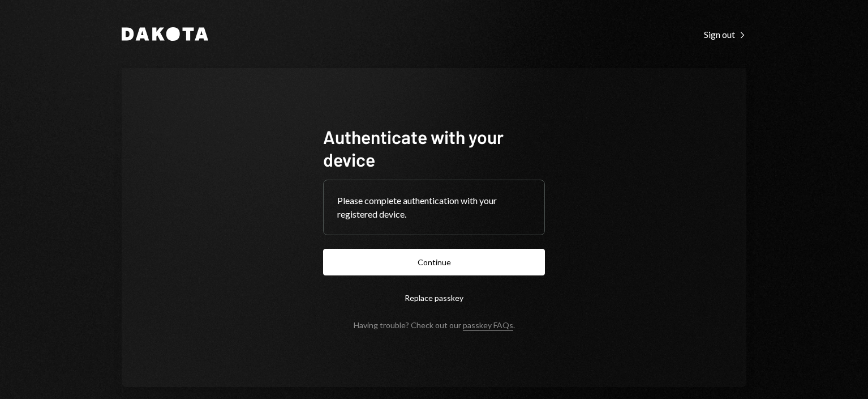 Image resolution: width=868 pixels, height=399 pixels. I want to click on a: Sign out, so click(725, 34).